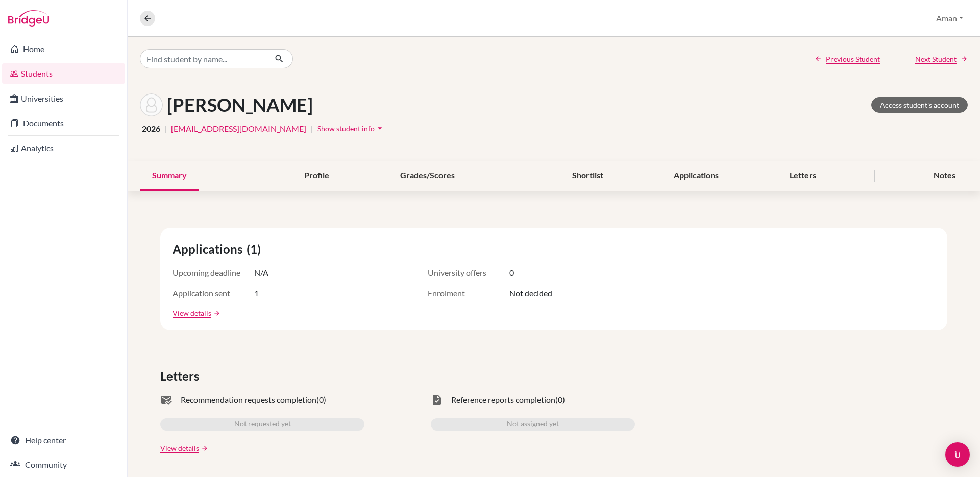 This screenshot has height=477, width=980. What do you see at coordinates (853, 59) in the screenshot?
I see `span: Previous Student` at bounding box center [853, 59].